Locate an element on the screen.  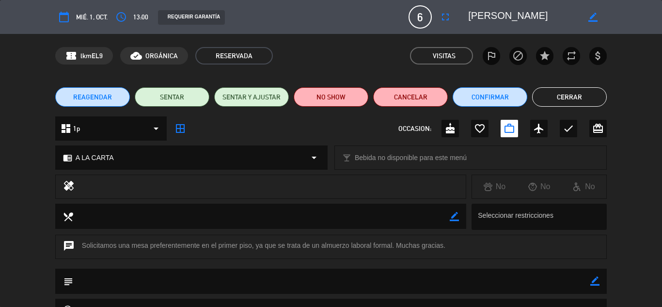
button: REAGENDAR is located at coordinates (93, 97).